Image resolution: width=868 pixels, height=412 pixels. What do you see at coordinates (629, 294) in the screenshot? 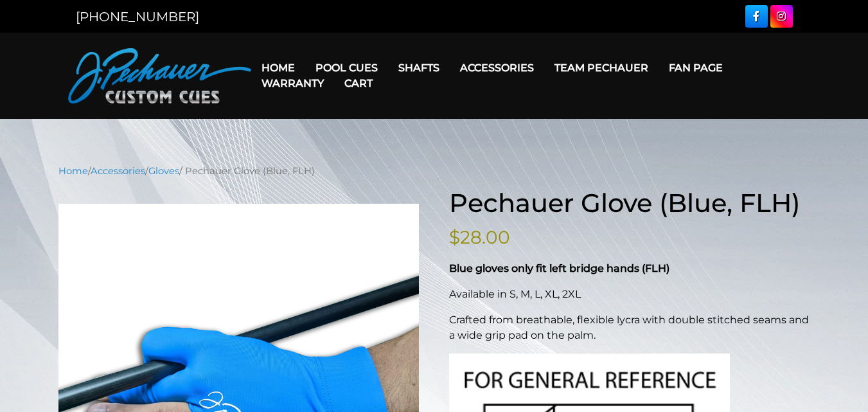
I see `p: Available in S, M, L, XL, 2XL` at bounding box center [629, 294].